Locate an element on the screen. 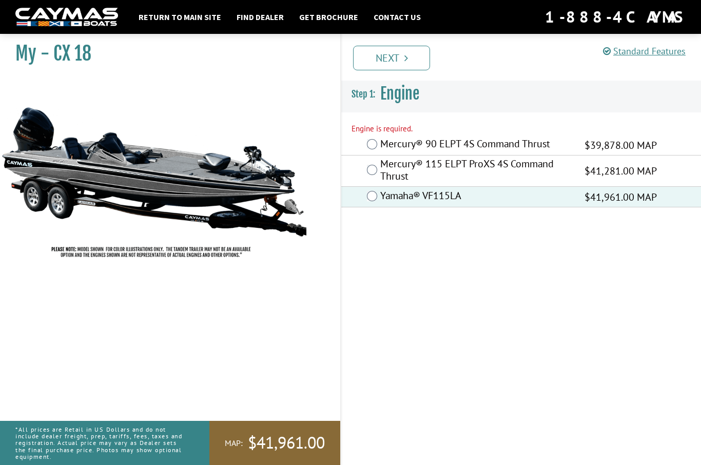 This screenshot has width=701, height=465. a: Find Dealer is located at coordinates (260, 17).